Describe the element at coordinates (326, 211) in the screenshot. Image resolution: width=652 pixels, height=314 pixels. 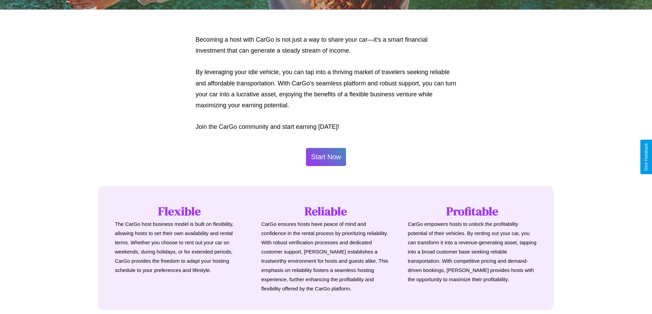
I see `h1: Reliable` at that location.